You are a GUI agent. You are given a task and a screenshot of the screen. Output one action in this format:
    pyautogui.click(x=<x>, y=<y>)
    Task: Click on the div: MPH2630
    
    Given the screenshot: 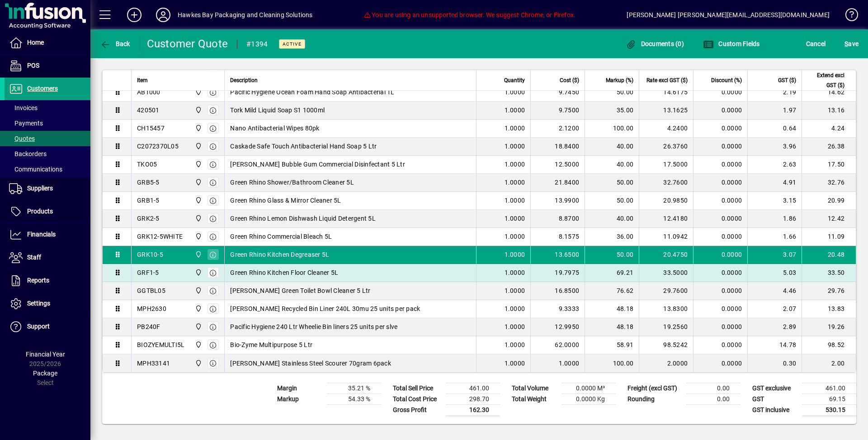 What is the action you would take?
    pyautogui.click(x=151, y=309)
    